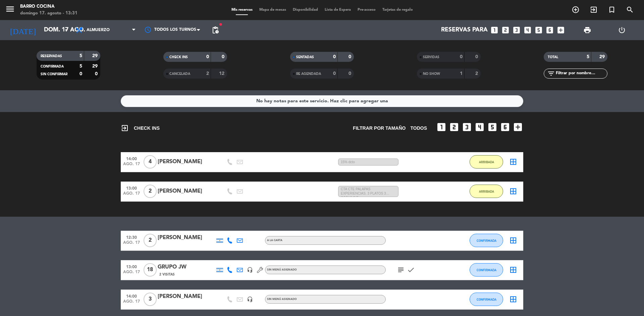  Describe the element at coordinates (131, 237) in the screenshot. I see `span: 12:30` at that location.